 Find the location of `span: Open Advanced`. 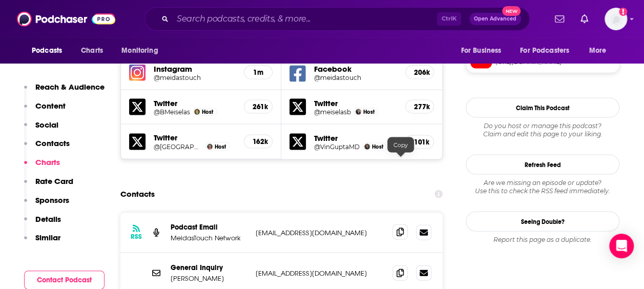

span: Open Advanced is located at coordinates (495, 19).